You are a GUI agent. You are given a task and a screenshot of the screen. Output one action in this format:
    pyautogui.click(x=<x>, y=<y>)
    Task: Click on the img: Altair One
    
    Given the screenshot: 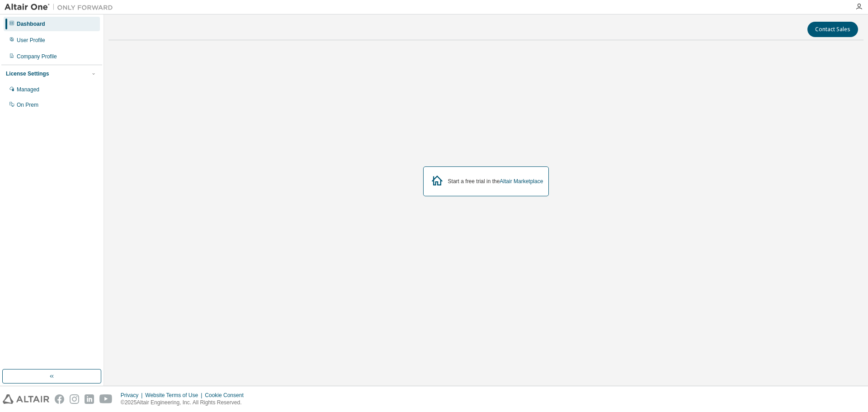 What is the action you would take?
    pyautogui.click(x=61, y=7)
    